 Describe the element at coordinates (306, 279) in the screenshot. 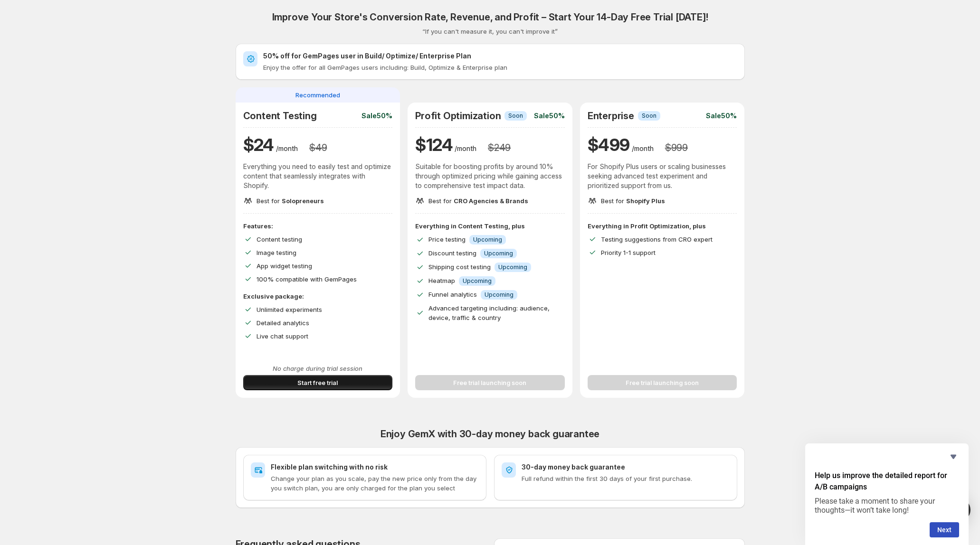

I see `span: 100% compatible with GemPages` at that location.